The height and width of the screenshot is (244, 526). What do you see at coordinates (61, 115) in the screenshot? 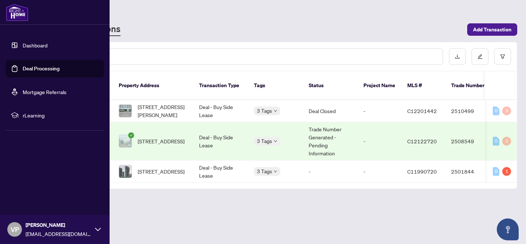
I see `span: rLearning` at bounding box center [61, 115].